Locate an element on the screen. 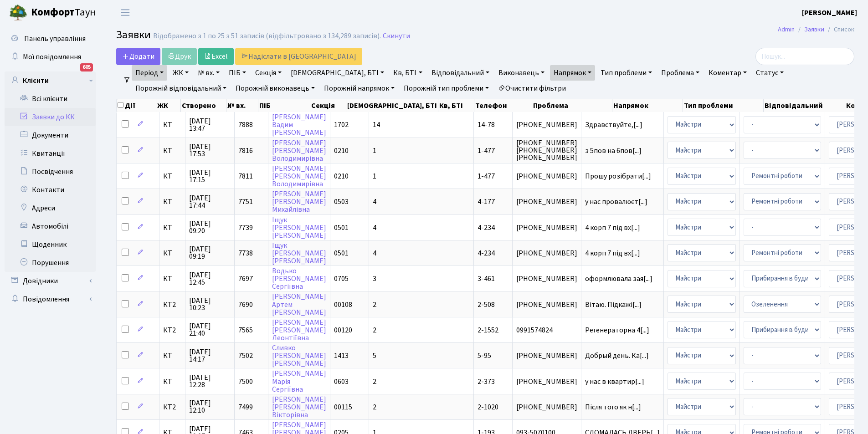  span: у нас в квартир[...] is located at coordinates (614, 382).